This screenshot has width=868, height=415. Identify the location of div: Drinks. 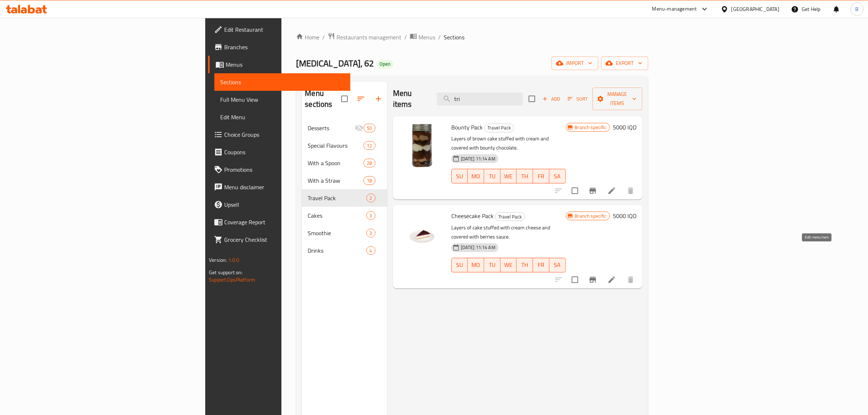
(337, 251).